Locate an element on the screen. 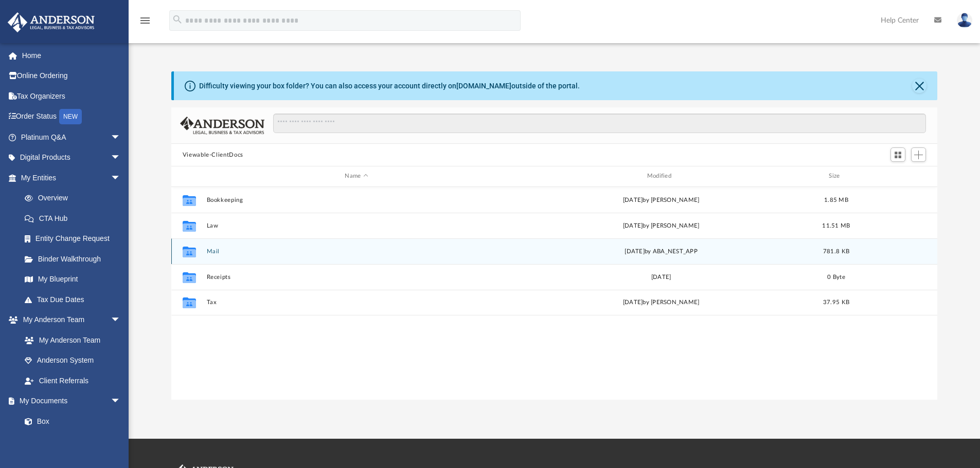  div: NEW is located at coordinates (70, 117).